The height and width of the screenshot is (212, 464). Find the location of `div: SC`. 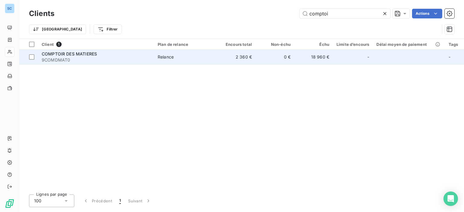

div: SC is located at coordinates (10, 8).